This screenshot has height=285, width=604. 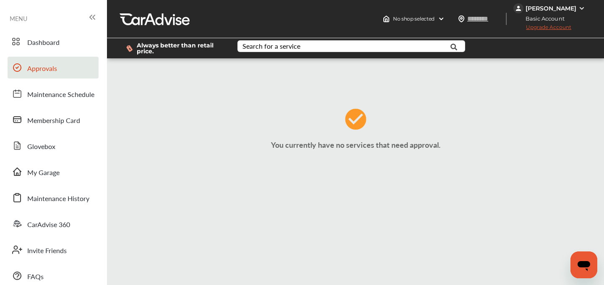 I want to click on span: MENU, so click(x=18, y=18).